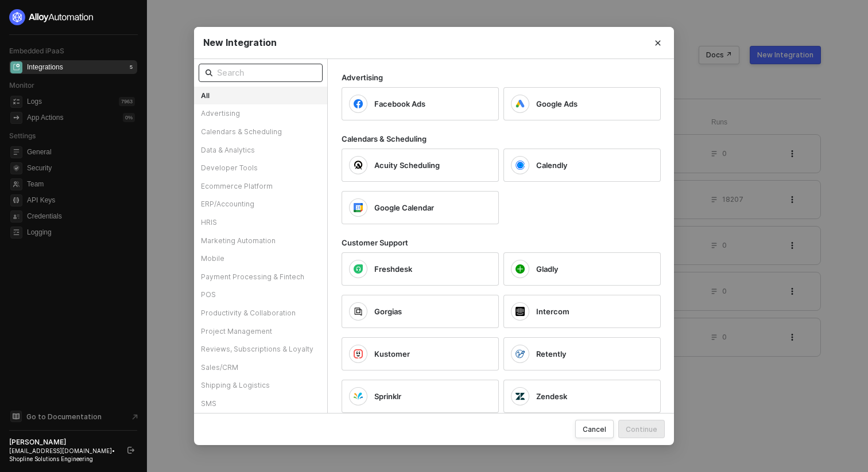 This screenshot has width=868, height=472. I want to click on div: New Integration, so click(434, 42).